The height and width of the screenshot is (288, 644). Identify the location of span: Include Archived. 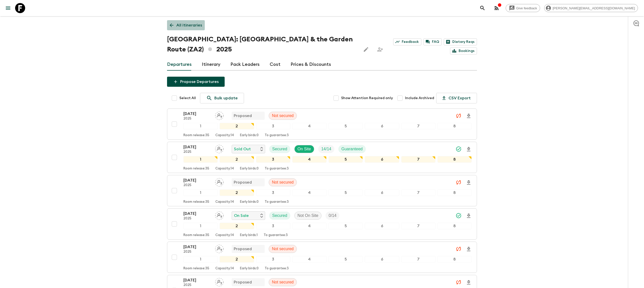
(420, 98).